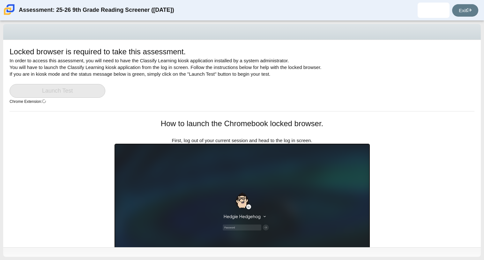 This screenshot has width=484, height=260. Describe the element at coordinates (434, 10) in the screenshot. I see `img: taniqua.raddle.1cNmLy` at that location.